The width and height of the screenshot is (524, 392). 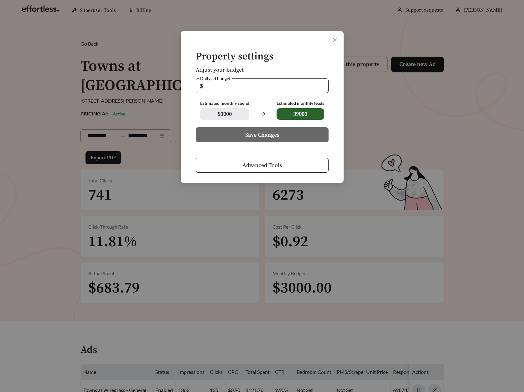 What do you see at coordinates (335, 40) in the screenshot?
I see `button: Close` at bounding box center [335, 40].